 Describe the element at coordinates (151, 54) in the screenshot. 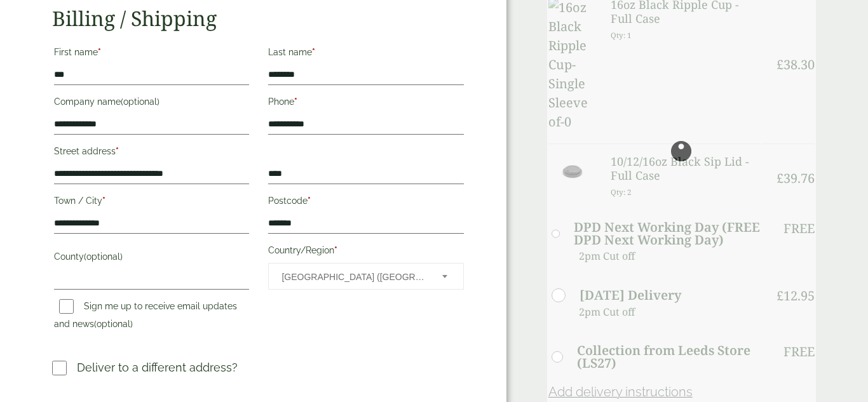

I see `label: First name` at that location.